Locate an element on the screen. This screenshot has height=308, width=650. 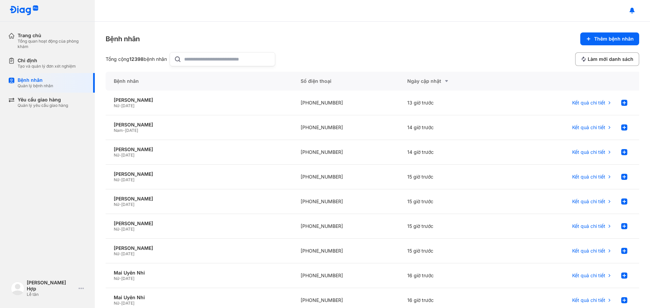
div: Quản lý yêu cầu giao hàng is located at coordinates (43, 106).